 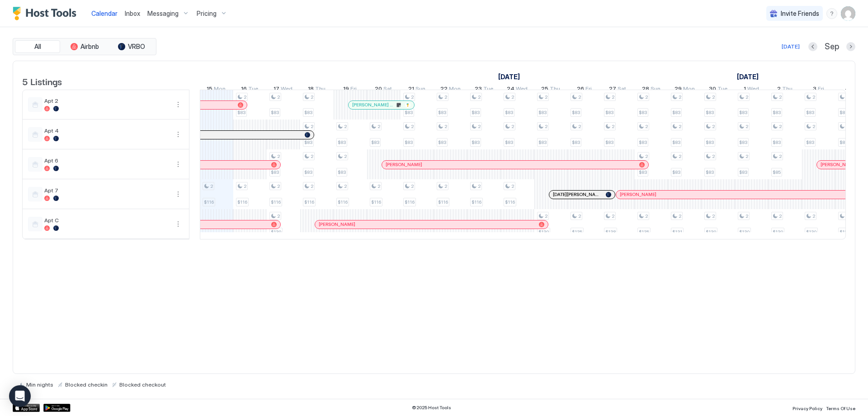 What do you see at coordinates (311, 90) in the screenshot?
I see `span: 18` at bounding box center [311, 90].